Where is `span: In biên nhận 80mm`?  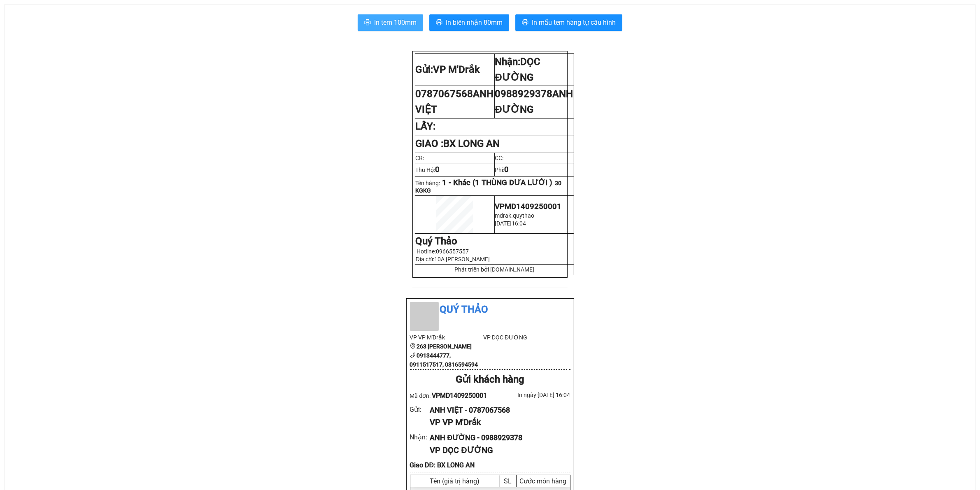 span: In biên nhận 80mm is located at coordinates (474, 22).